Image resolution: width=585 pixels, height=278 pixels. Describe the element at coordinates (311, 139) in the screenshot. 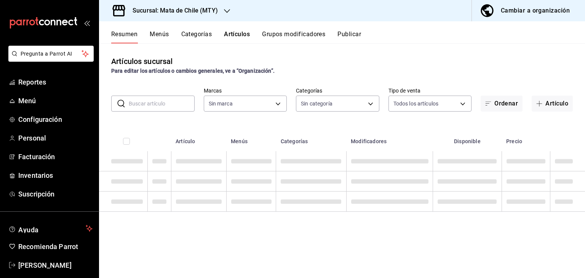

I see `th: Categorías` at that location.